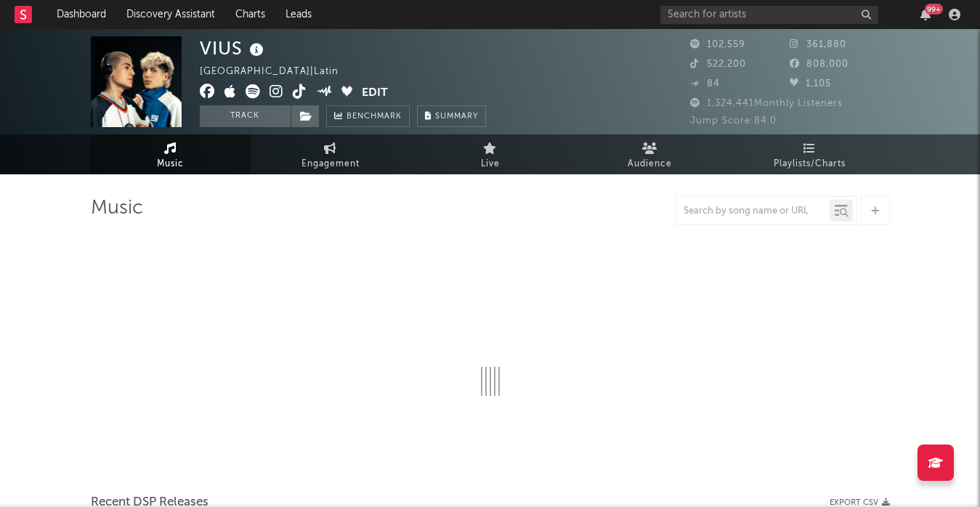 The image size is (980, 507). I want to click on span: Summary, so click(456, 116).